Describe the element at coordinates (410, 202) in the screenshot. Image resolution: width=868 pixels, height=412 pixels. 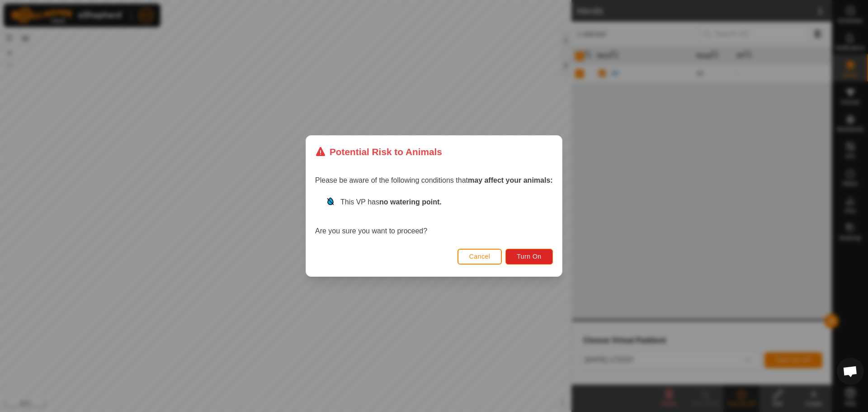
I see `strong: no watering point.` at that location.